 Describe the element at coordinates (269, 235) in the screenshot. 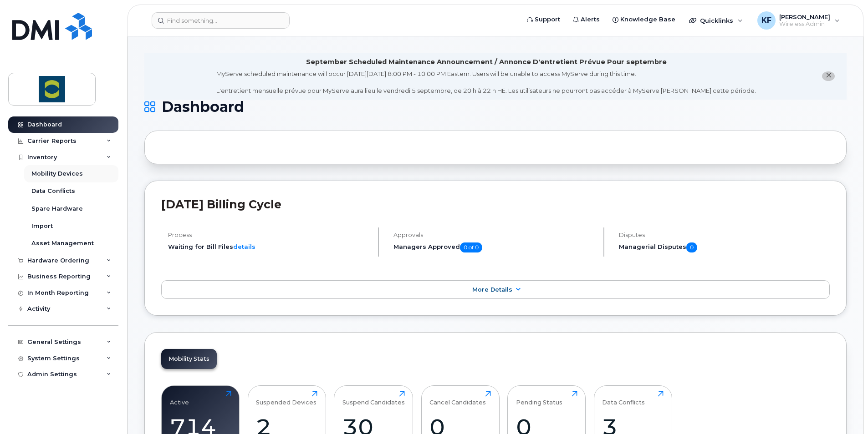

I see `h4: Process` at that location.